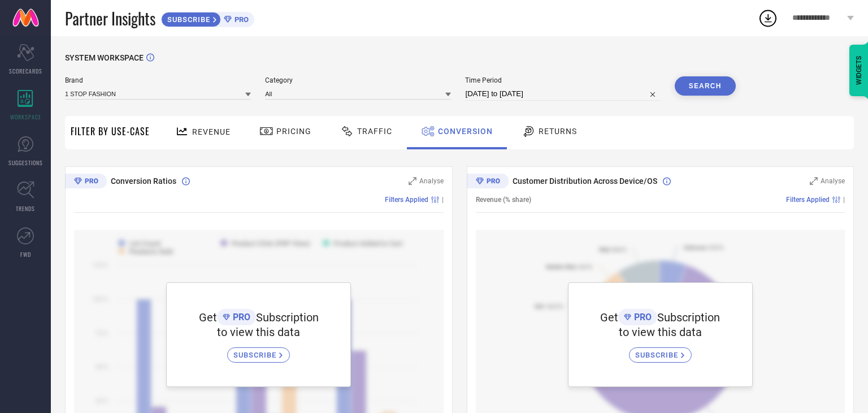  I want to click on span: Conversion Ratios, so click(144, 181).